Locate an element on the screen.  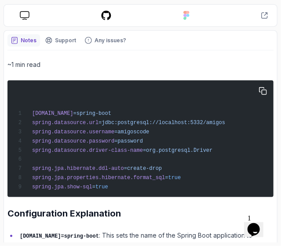
p: ~1 min read is located at coordinates (140, 65).